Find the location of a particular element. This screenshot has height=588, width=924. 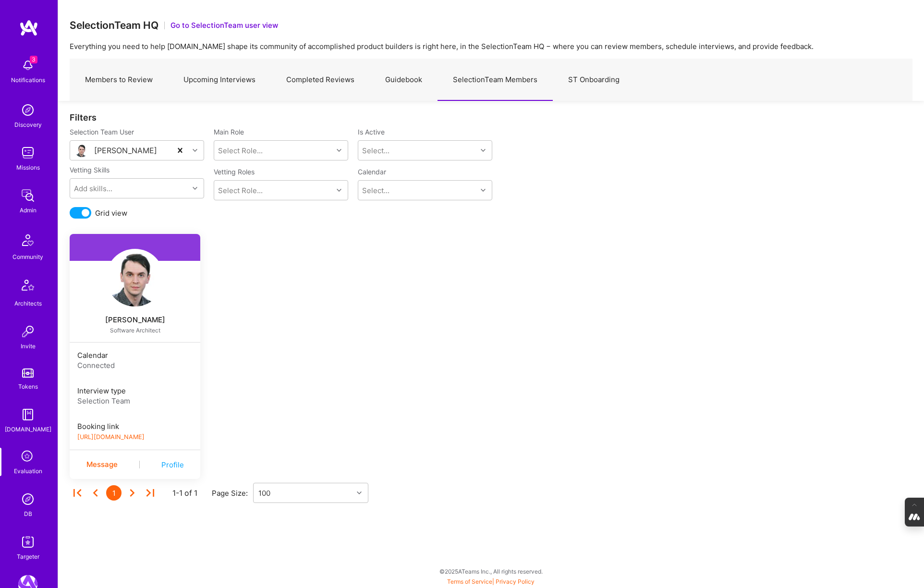

div: Architects is located at coordinates (28, 303).